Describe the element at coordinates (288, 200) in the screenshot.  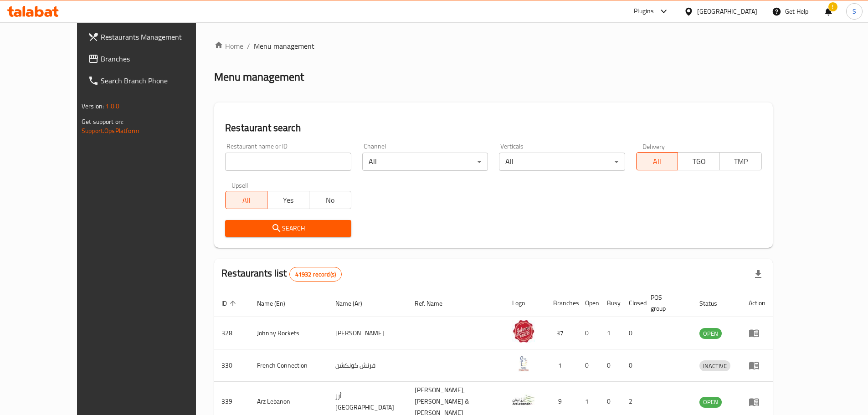
I see `span: Yes` at that location.